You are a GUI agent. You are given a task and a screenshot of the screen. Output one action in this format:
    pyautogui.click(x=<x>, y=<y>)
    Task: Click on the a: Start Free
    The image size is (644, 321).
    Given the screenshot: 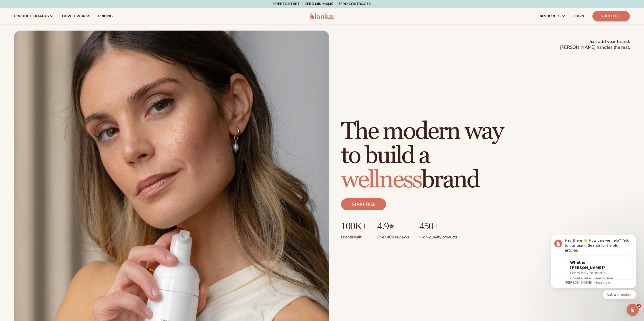 What is the action you would take?
    pyautogui.click(x=611, y=17)
    